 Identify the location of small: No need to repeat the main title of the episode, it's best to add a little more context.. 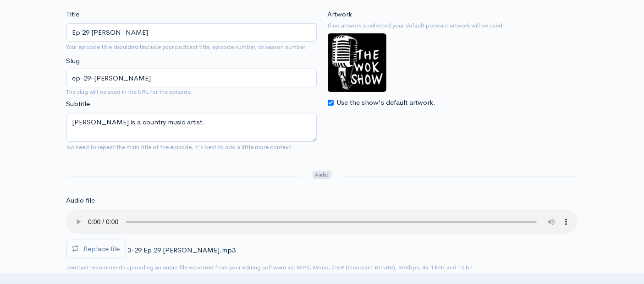
(179, 147).